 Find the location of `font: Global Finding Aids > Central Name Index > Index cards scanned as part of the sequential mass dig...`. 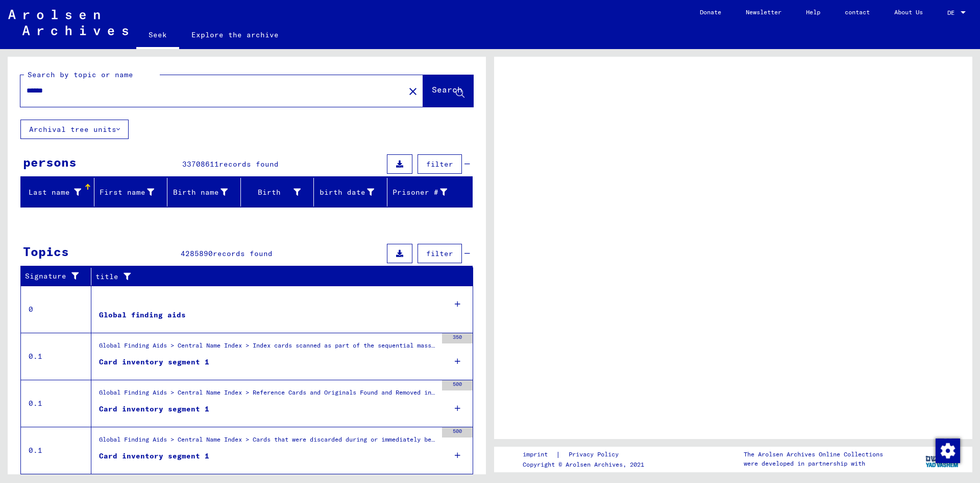

font: Global Finding Aids > Central Name Index > Index cards scanned as part of the sequential mass dig... is located at coordinates (381, 345).